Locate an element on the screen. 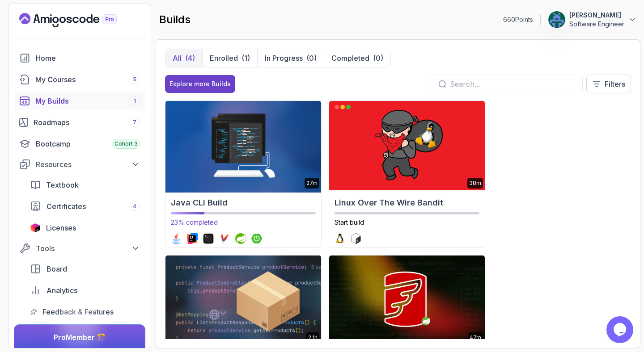  p: Completed is located at coordinates (350, 58).